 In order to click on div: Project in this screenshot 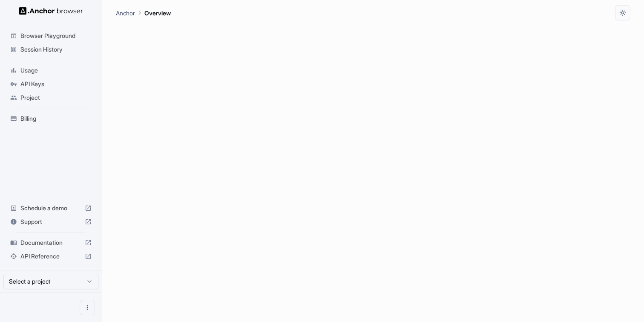, I will do `click(51, 98)`.